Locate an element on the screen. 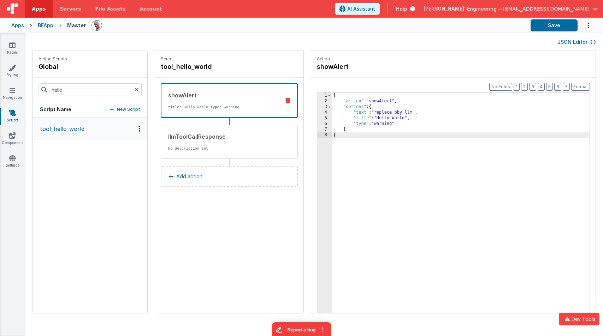  span: Servers is located at coordinates (70, 9).